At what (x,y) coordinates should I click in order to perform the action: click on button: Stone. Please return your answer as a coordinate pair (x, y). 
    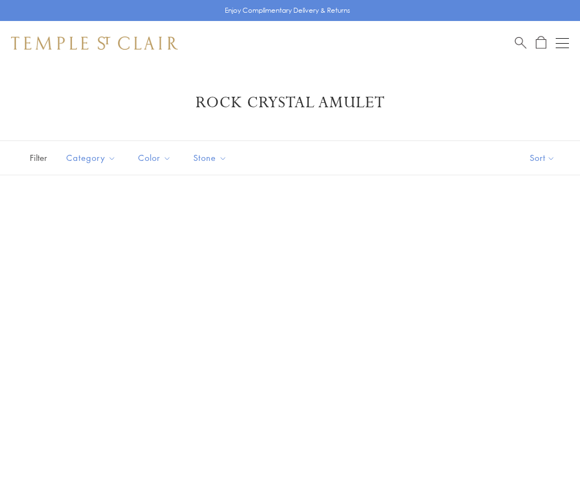
    Looking at the image, I should click on (210, 158).